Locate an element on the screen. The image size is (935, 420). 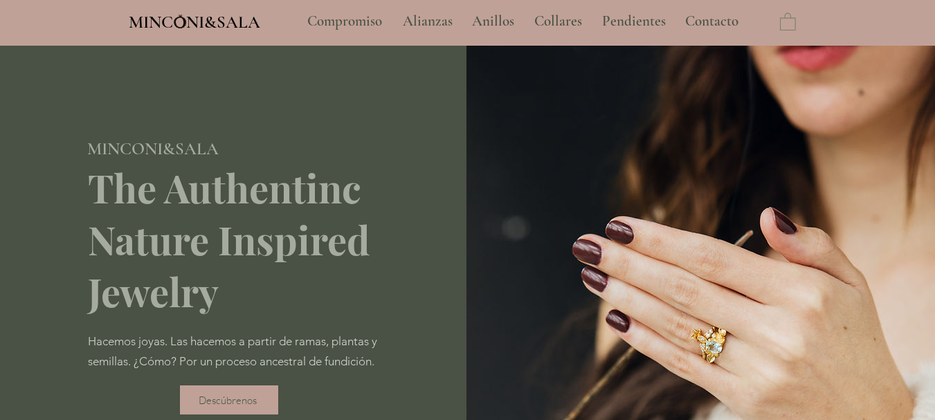
a: Descúbrenos is located at coordinates (229, 400).